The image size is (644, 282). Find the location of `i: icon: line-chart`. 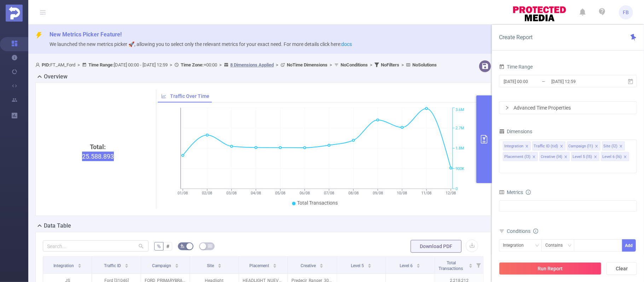

i: icon: line-chart is located at coordinates (164, 96).